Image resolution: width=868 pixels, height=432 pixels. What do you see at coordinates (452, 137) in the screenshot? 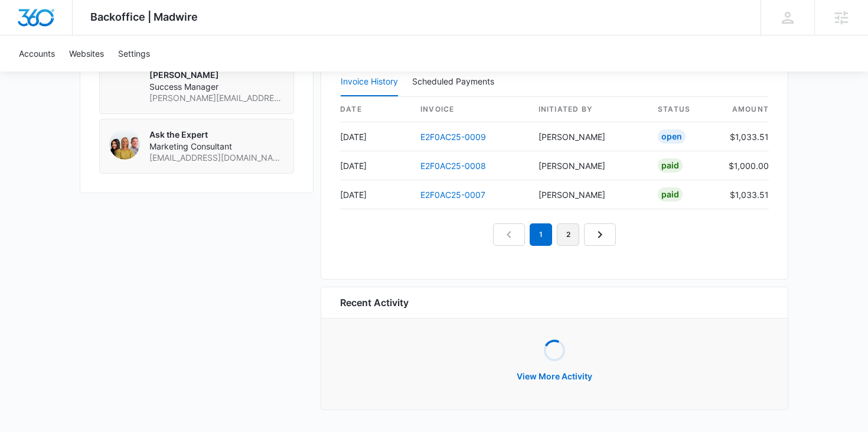
I see `a: E2F0AC25-0009` at bounding box center [452, 137].